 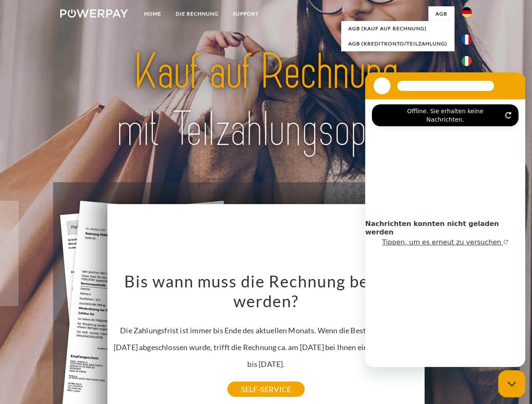 What do you see at coordinates (266, 100) in the screenshot?
I see `img: title-powerpay_de.svg` at bounding box center [266, 100].